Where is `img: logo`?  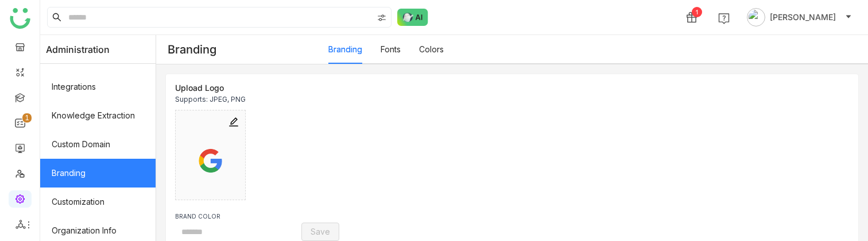
img: logo is located at coordinates (21, 19).